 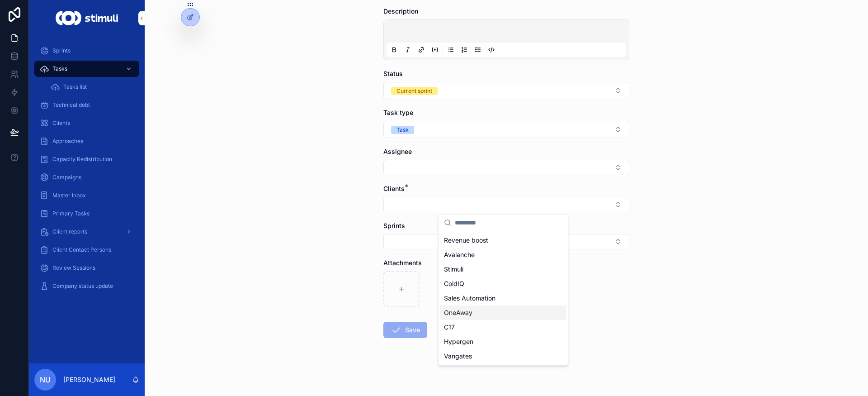 I want to click on img: App logo, so click(x=86, y=18).